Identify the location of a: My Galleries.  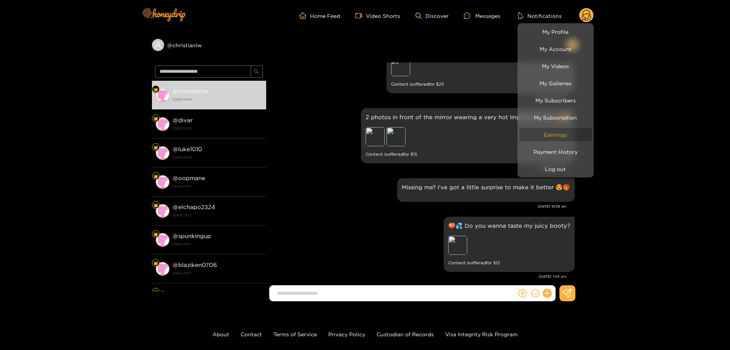
(556, 83).